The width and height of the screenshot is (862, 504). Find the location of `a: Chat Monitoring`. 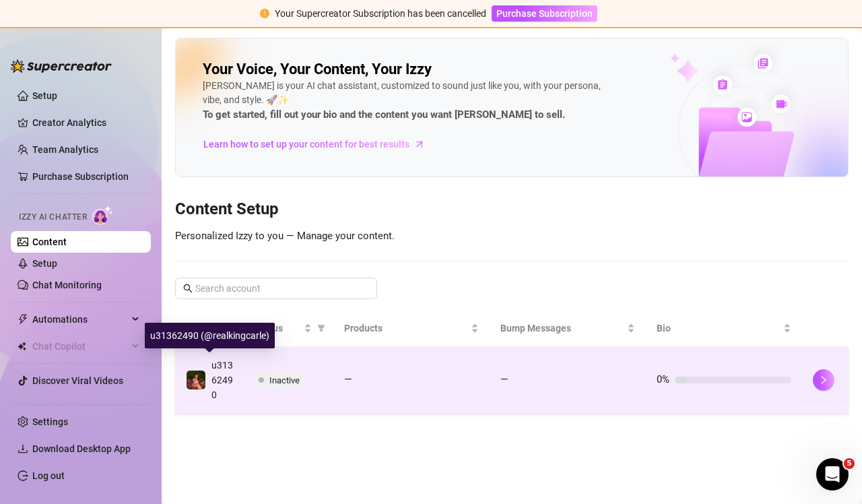

a: Chat Monitoring is located at coordinates (67, 284).